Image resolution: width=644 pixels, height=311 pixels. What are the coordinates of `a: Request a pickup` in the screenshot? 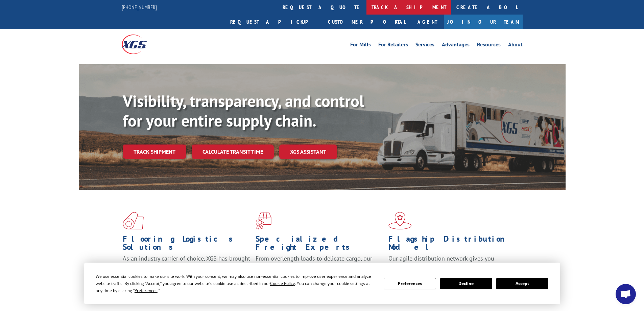 It's located at (274, 22).